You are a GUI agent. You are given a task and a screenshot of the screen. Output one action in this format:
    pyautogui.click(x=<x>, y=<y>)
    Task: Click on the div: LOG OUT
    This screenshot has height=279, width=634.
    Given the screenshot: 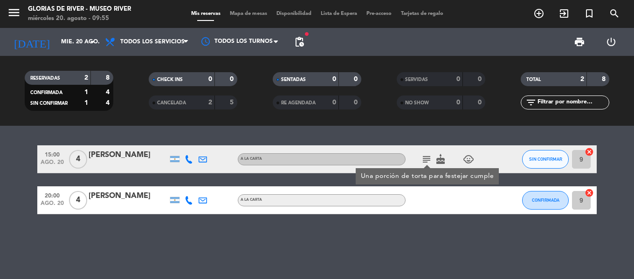 What is the action you would take?
    pyautogui.click(x=611, y=42)
    